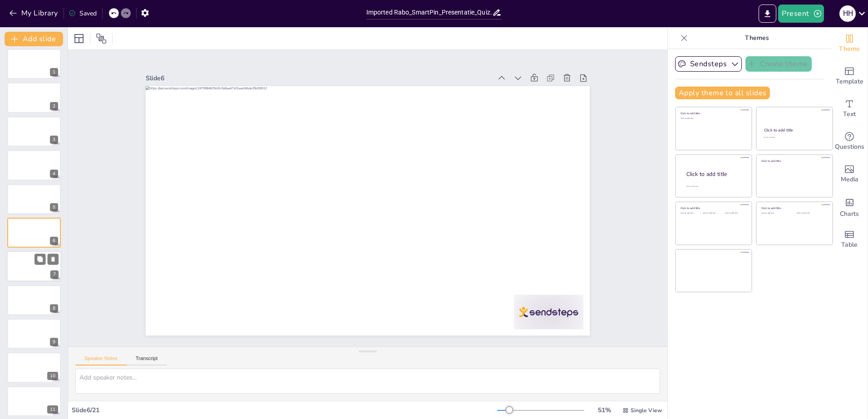 The width and height of the screenshot is (868, 419). Describe the element at coordinates (53, 260) in the screenshot. I see `button: Delete Slide` at that location.